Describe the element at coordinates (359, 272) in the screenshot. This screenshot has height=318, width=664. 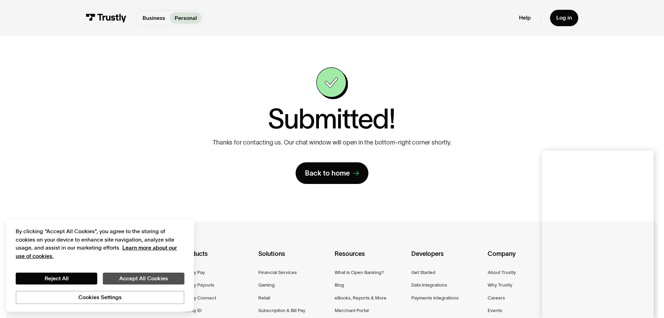
I see `a: What is Open Banking?` at that location.